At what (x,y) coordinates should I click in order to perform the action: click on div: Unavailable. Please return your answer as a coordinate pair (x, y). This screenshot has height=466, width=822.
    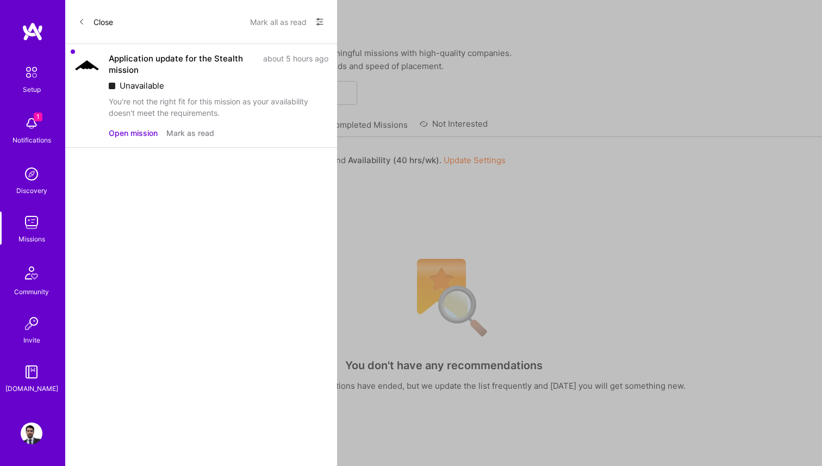
    Looking at the image, I should click on (219, 85).